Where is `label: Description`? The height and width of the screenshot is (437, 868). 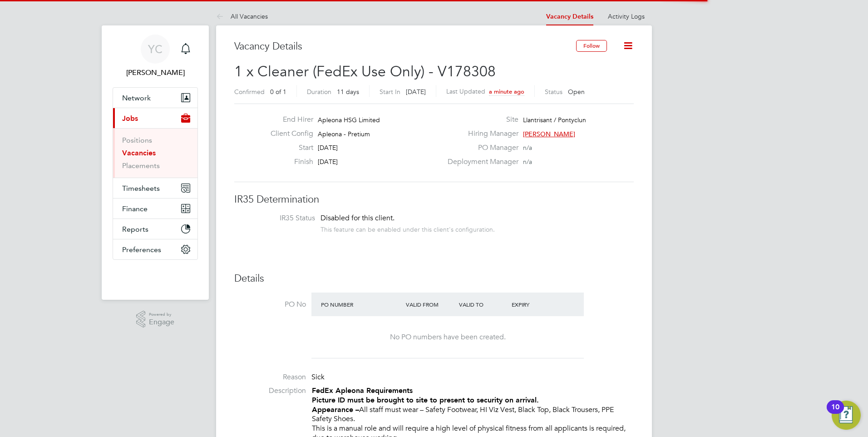 label: Description is located at coordinates (270, 391).